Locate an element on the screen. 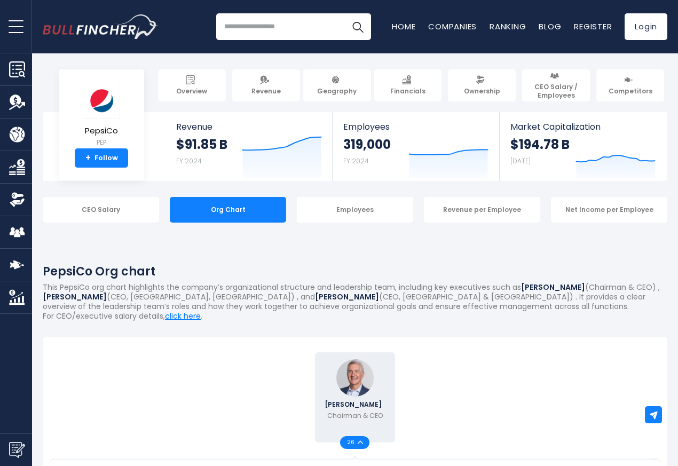  div: Revenue per Employee is located at coordinates (482, 210).